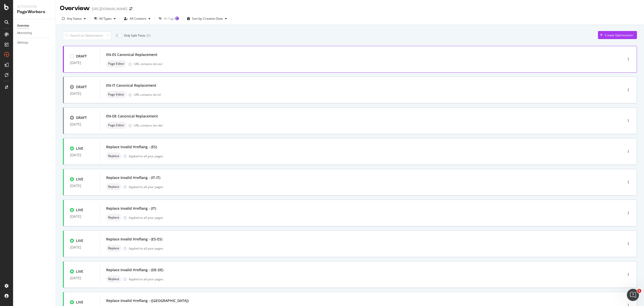  I want to click on button: Sort by: Creation Date, so click(207, 19).